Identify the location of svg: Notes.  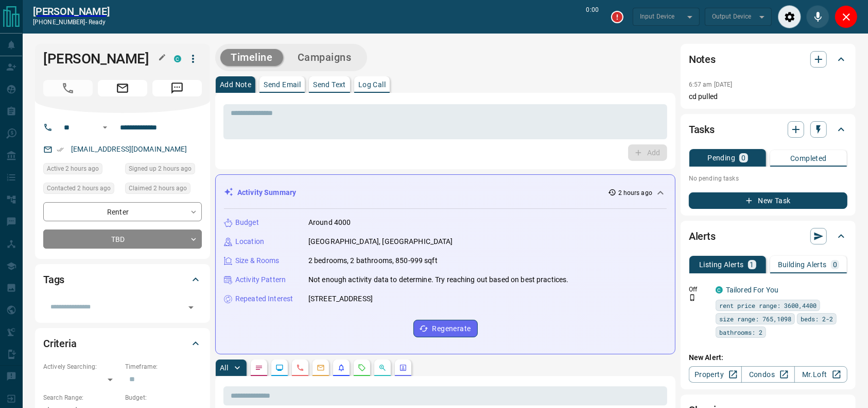
(259, 367).